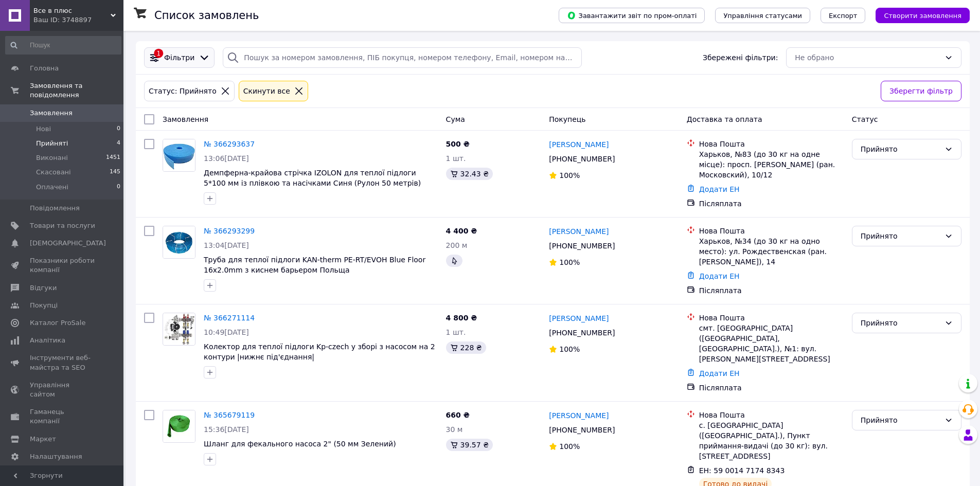  Describe the element at coordinates (77, 91) in the screenshot. I see `span: Замовлення та повідомлення` at that location.